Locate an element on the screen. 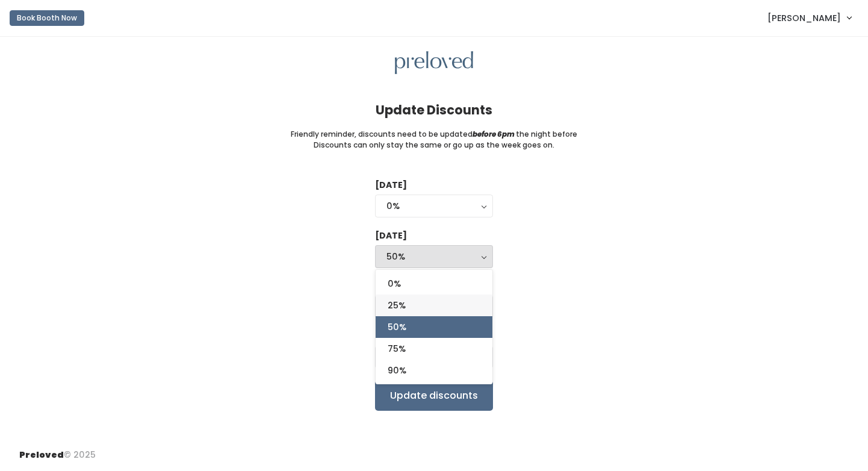  span: 25% is located at coordinates (396, 305).